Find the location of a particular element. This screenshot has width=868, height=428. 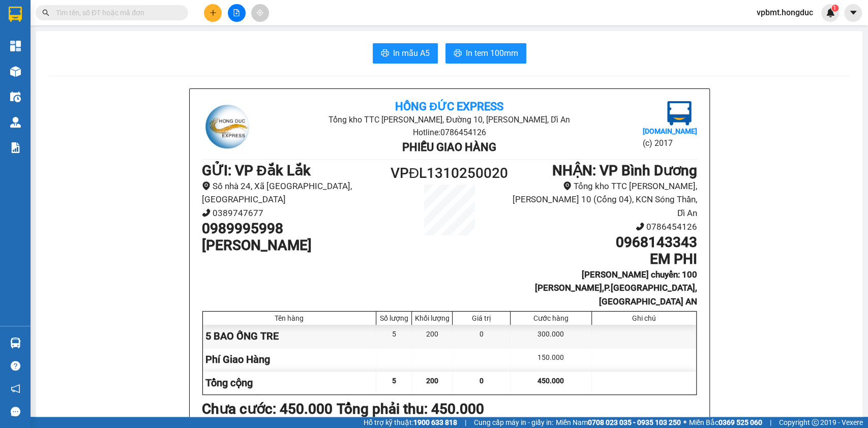

b: GỬI : VP Đắk Lắk is located at coordinates (257, 171).